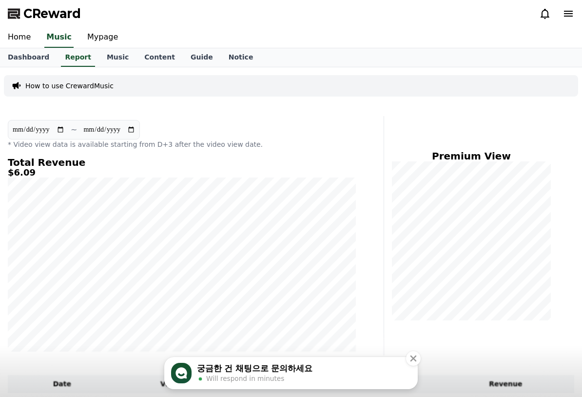  I want to click on p: How to use CrewardMusic, so click(69, 86).